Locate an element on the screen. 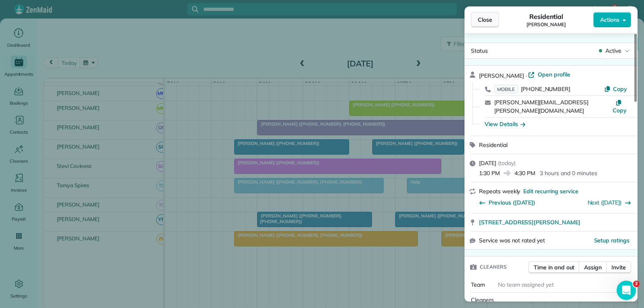 The image size is (644, 308). p: 3 hours and 0 minutes is located at coordinates (568, 173).